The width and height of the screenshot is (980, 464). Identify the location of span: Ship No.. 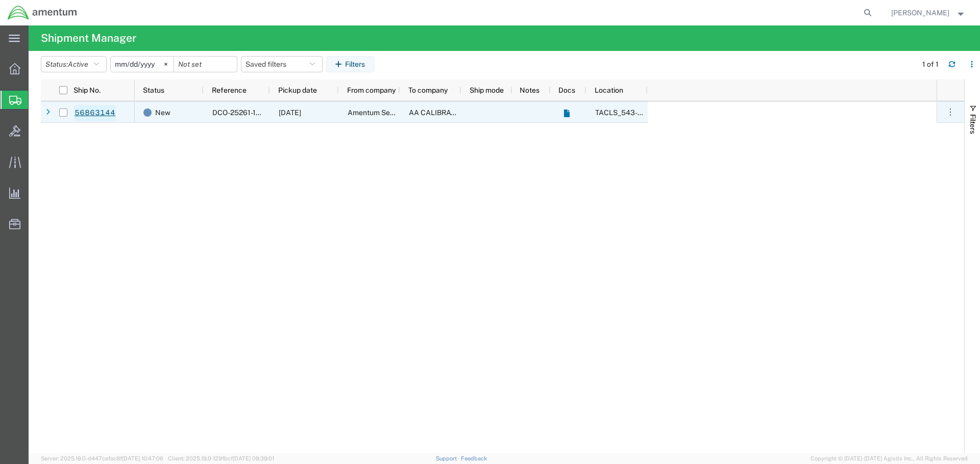
(87, 90).